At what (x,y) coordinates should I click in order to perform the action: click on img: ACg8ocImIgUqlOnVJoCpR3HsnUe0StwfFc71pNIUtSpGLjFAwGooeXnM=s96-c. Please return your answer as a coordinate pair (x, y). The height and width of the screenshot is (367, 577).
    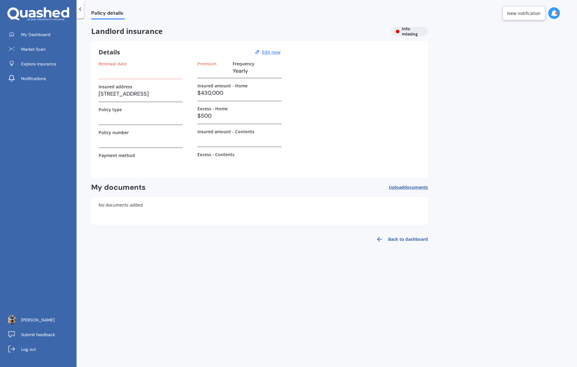
    Looking at the image, I should click on (12, 320).